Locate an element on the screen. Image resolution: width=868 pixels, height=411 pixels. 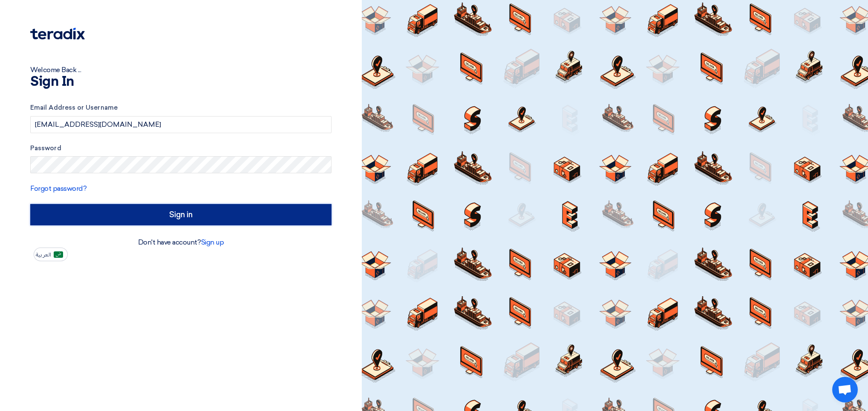
button: العربية is located at coordinates (51, 254).